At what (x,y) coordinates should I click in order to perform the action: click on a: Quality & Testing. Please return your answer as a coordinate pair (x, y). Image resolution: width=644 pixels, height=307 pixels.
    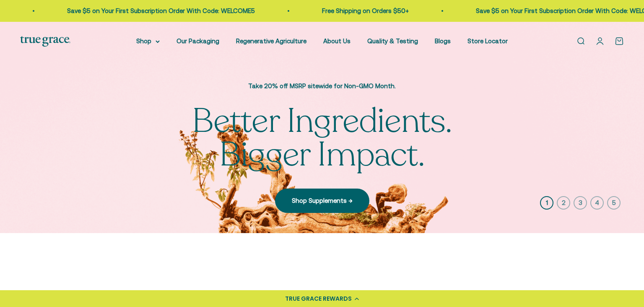
    Looking at the image, I should click on (392, 41).